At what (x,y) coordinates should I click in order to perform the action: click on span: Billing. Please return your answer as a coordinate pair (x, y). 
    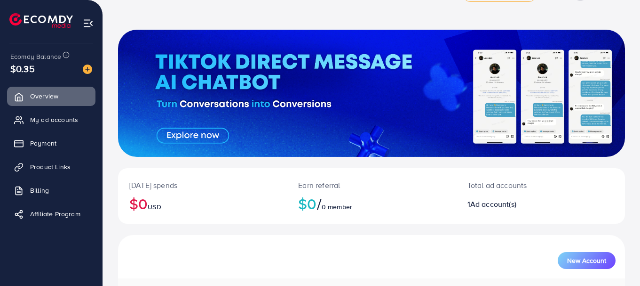
    Looking at the image, I should click on (40, 190).